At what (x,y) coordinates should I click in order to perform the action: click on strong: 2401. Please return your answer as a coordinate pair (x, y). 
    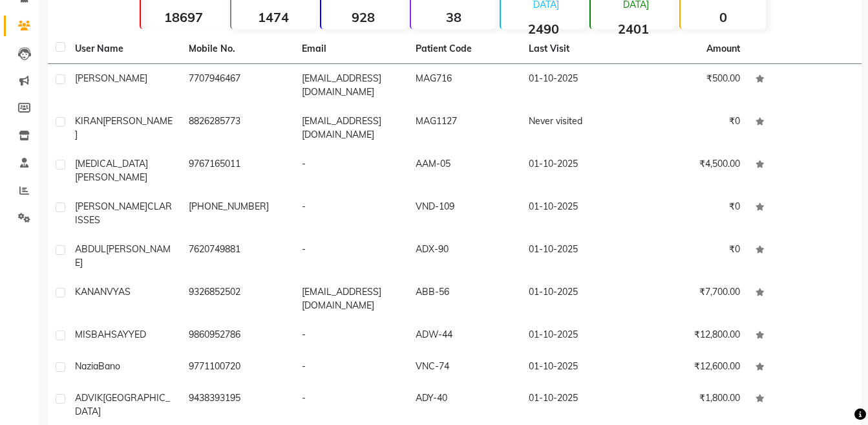
    Looking at the image, I should click on (632, 29).